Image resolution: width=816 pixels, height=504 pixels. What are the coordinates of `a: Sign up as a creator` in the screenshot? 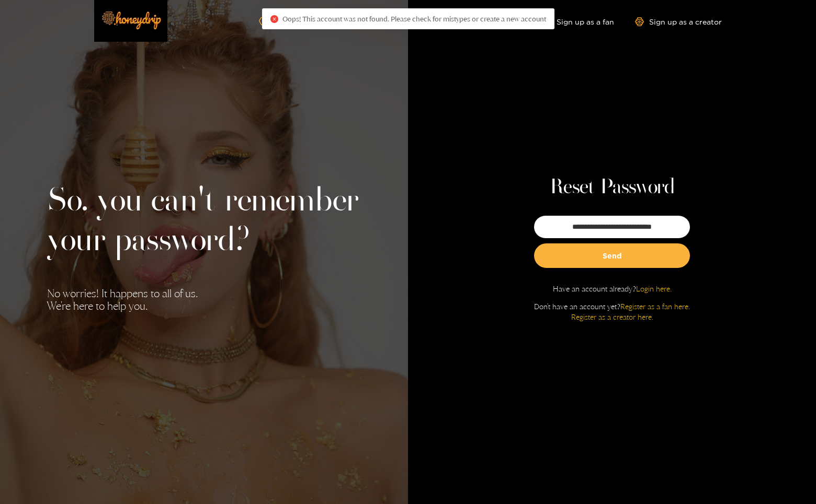 It's located at (678, 21).